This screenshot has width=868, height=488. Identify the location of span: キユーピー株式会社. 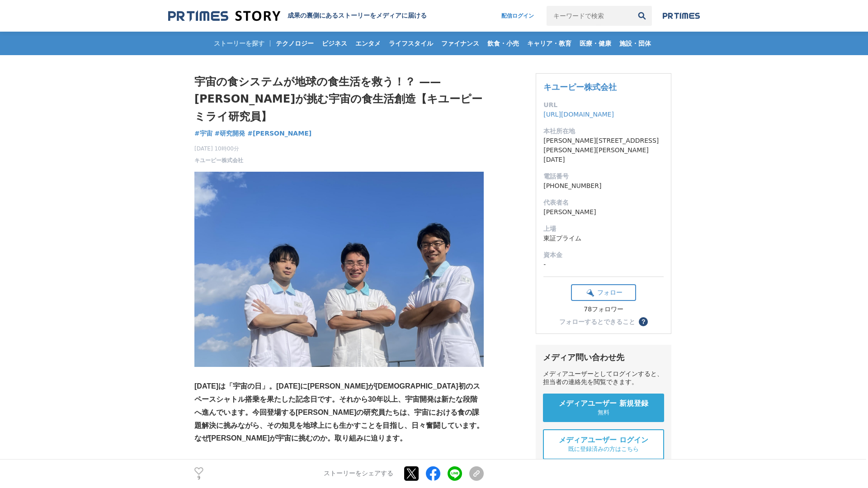
(218, 161).